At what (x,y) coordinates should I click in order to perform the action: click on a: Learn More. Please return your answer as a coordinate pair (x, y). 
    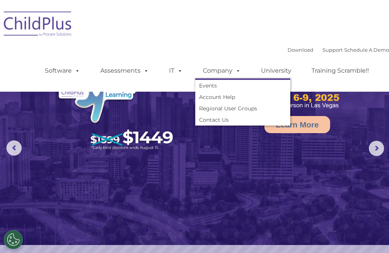
    Looking at the image, I should click on (297, 124).